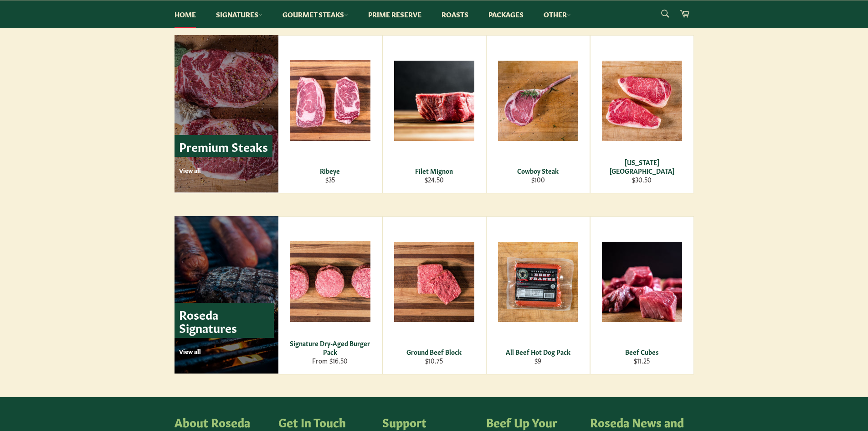  I want to click on div: Ground Beef Block, so click(434, 352).